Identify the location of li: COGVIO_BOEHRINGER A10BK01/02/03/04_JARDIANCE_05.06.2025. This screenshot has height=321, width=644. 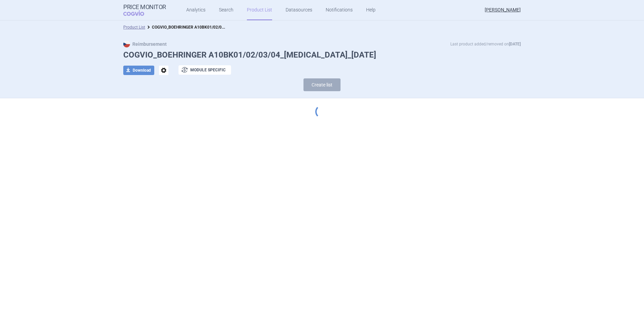
(186, 27).